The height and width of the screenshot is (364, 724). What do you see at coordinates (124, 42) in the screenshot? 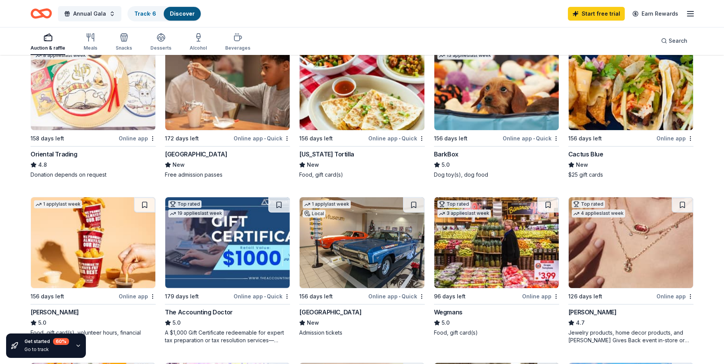
I see `button: Snacks` at bounding box center [124, 42].